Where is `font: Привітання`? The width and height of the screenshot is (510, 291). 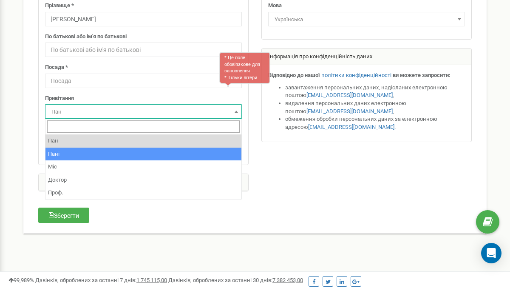 font: Привітання is located at coordinates (60, 98).